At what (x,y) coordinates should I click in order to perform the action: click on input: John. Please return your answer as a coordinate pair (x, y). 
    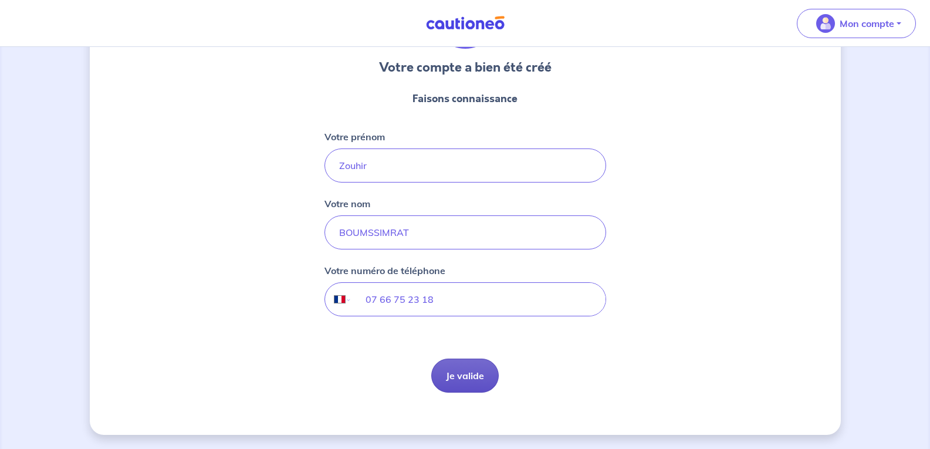
    Looking at the image, I should click on (465, 166).